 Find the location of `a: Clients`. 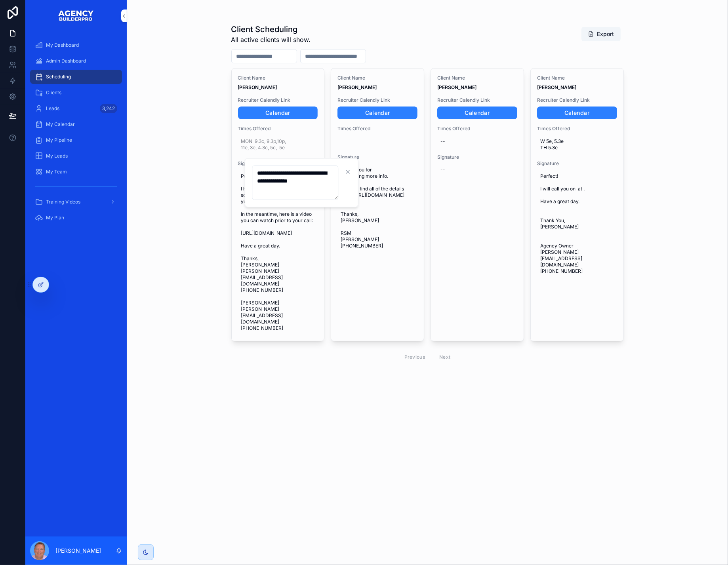

a: Clients is located at coordinates (76, 93).